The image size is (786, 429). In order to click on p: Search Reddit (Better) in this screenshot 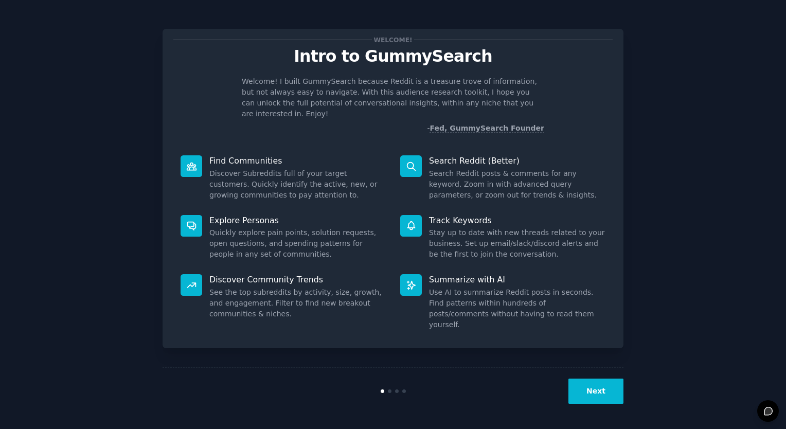, I will do `click(517, 161)`.